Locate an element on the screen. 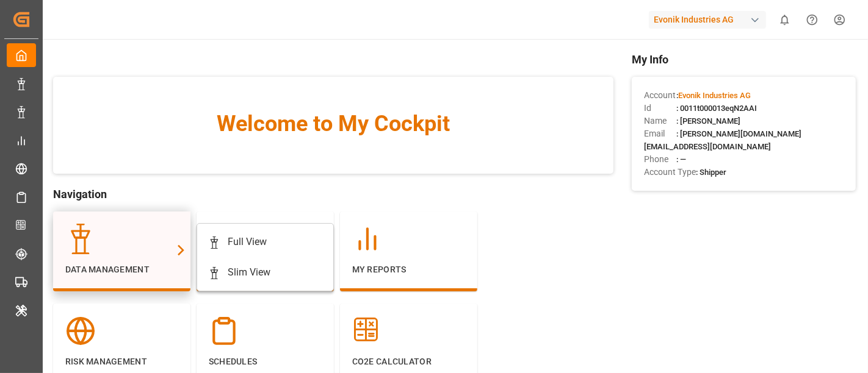  span: Navigation is located at coordinates (333, 194).